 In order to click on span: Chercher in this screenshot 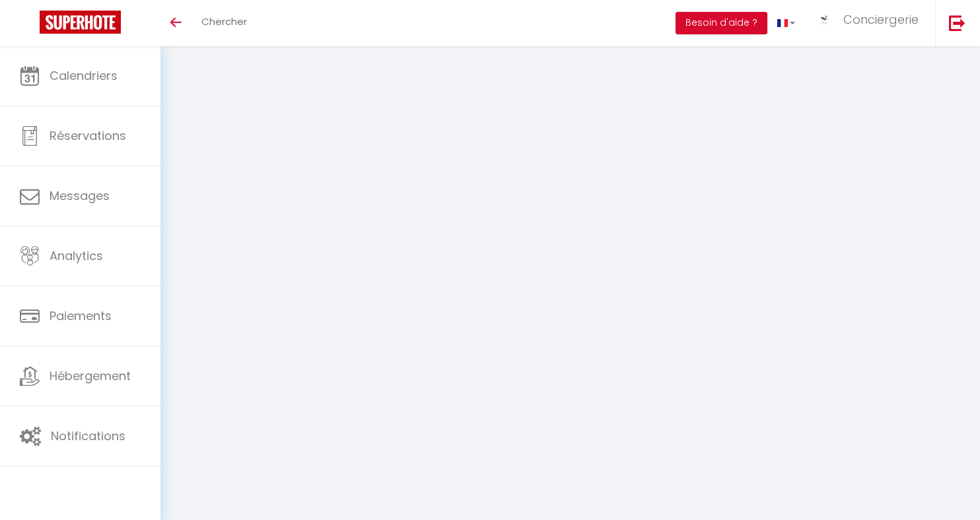, I will do `click(224, 21)`.